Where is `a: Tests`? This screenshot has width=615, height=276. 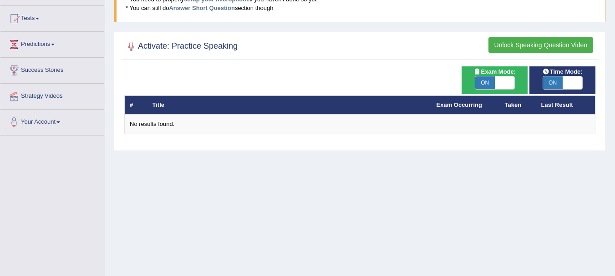 a: Tests is located at coordinates (52, 17).